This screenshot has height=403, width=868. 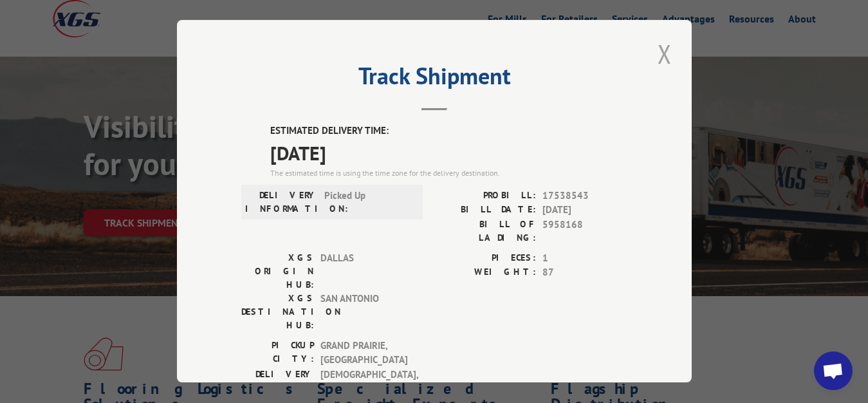 I want to click on label: XGS DESTINATION HUB:, so click(x=278, y=312).